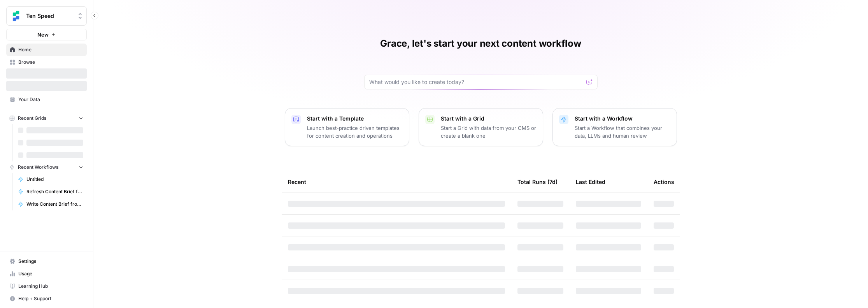  I want to click on span: Untitled, so click(55, 179).